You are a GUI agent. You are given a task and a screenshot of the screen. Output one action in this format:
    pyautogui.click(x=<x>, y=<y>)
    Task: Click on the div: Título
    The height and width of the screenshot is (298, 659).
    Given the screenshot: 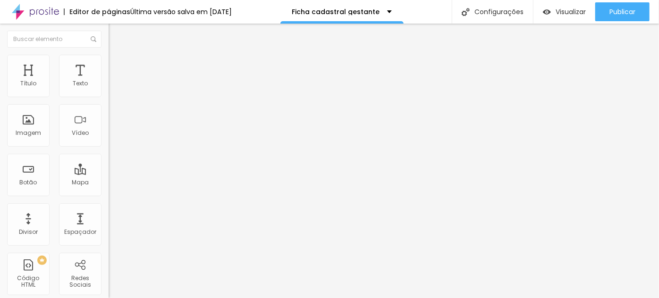 What is the action you would take?
    pyautogui.click(x=28, y=84)
    